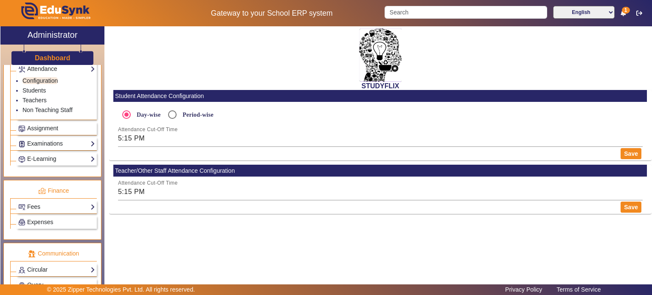  Describe the element at coordinates (53, 191) in the screenshot. I see `p: Finance` at that location.